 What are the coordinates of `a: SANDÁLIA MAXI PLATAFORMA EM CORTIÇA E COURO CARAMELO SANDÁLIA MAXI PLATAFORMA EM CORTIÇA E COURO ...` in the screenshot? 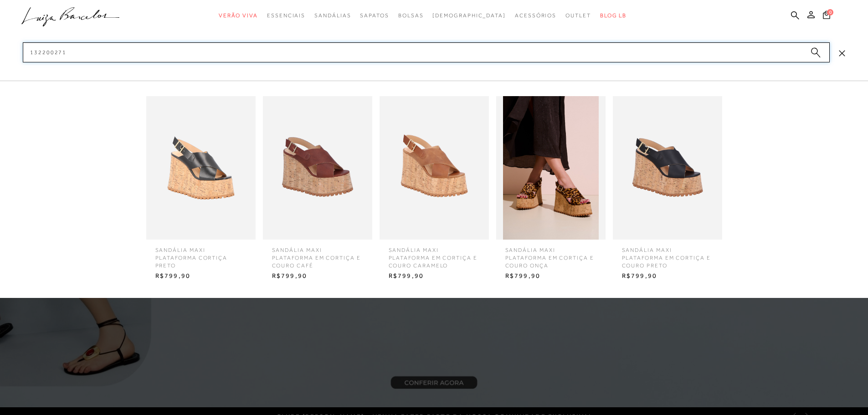 It's located at (434, 190).